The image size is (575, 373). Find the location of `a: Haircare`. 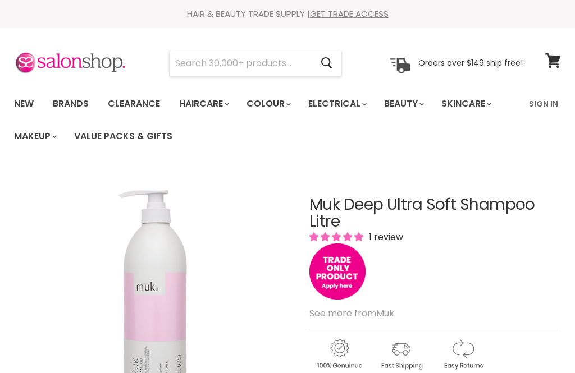

a: Haircare is located at coordinates (203, 104).